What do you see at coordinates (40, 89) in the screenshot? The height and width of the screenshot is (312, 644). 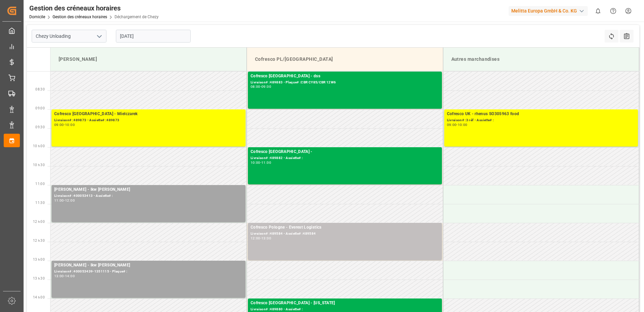 I see `span: 08:30` at bounding box center [40, 89].